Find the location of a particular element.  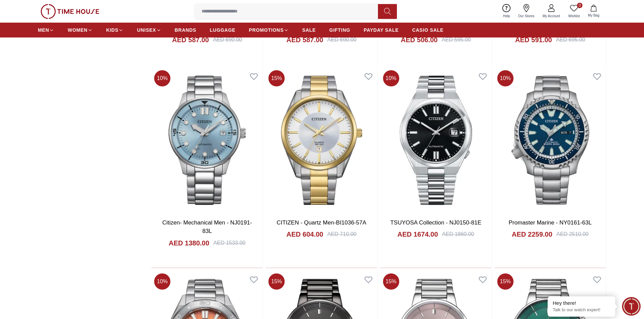

a: WOMEN is located at coordinates (80, 30).